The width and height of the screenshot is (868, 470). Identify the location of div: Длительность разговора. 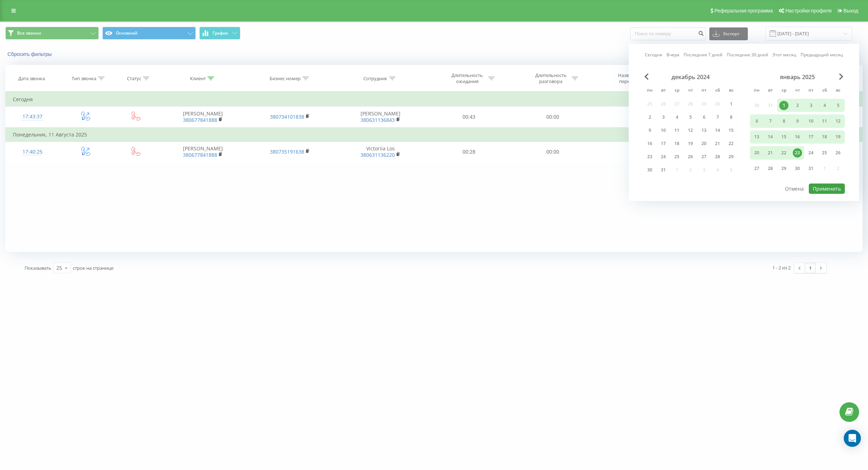
(551, 78).